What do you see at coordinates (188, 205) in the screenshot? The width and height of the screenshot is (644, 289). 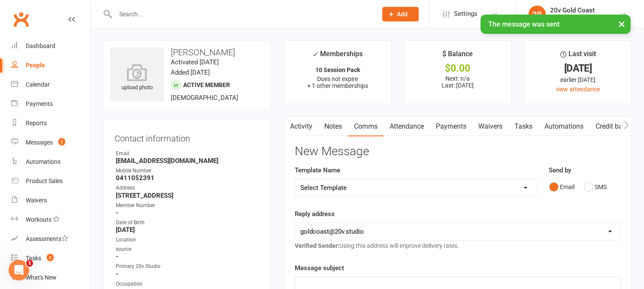 I see `div: Member Number` at bounding box center [188, 205].